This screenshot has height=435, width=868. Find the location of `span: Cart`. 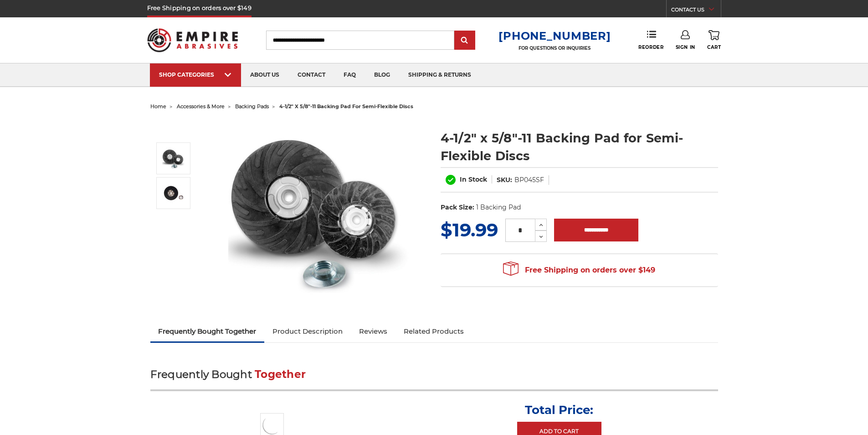

span: Cart is located at coordinates (714, 47).